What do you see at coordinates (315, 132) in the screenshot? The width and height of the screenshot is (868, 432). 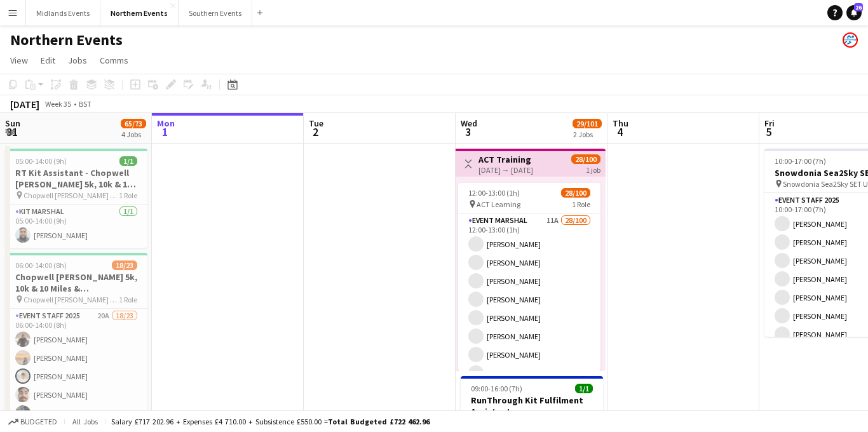 I see `span: 2` at bounding box center [315, 132].